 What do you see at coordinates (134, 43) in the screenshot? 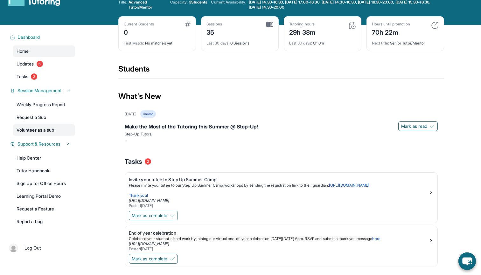
I see `span: First Match :` at bounding box center [134, 43].